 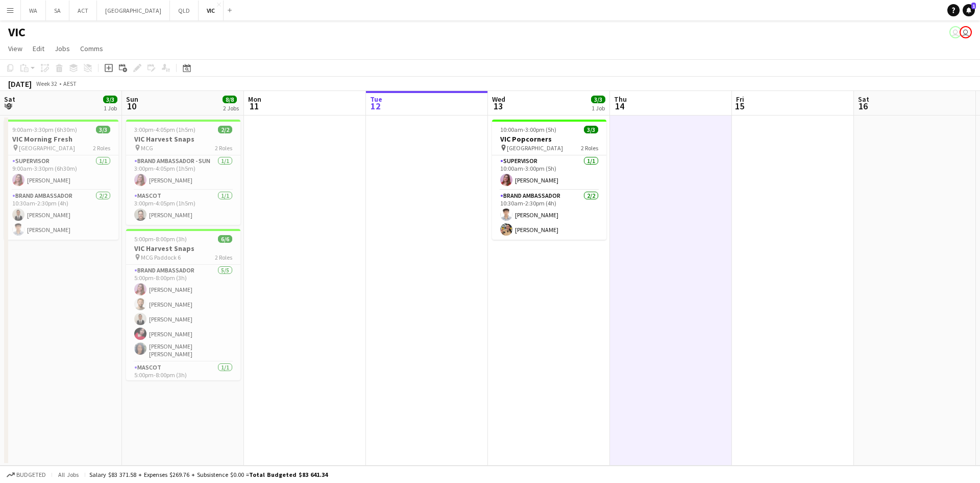 What do you see at coordinates (550, 139) in the screenshot?
I see `h3: VIC Popcorners` at bounding box center [550, 139].